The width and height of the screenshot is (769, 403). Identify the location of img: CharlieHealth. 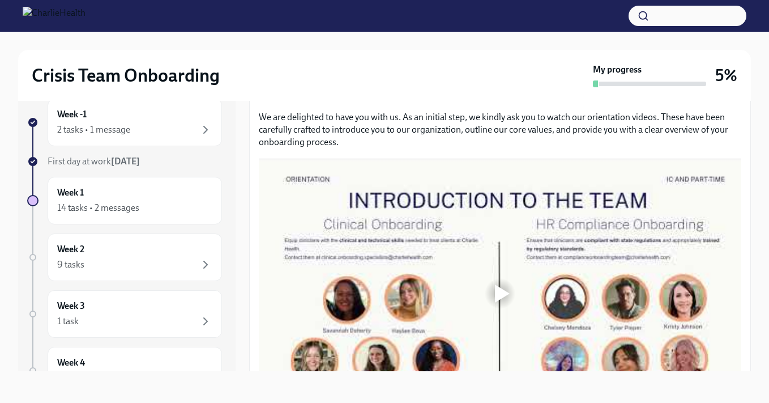
(54, 16).